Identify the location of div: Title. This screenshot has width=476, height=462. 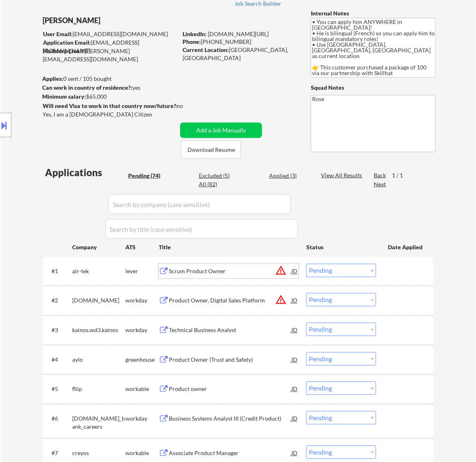
(228, 247).